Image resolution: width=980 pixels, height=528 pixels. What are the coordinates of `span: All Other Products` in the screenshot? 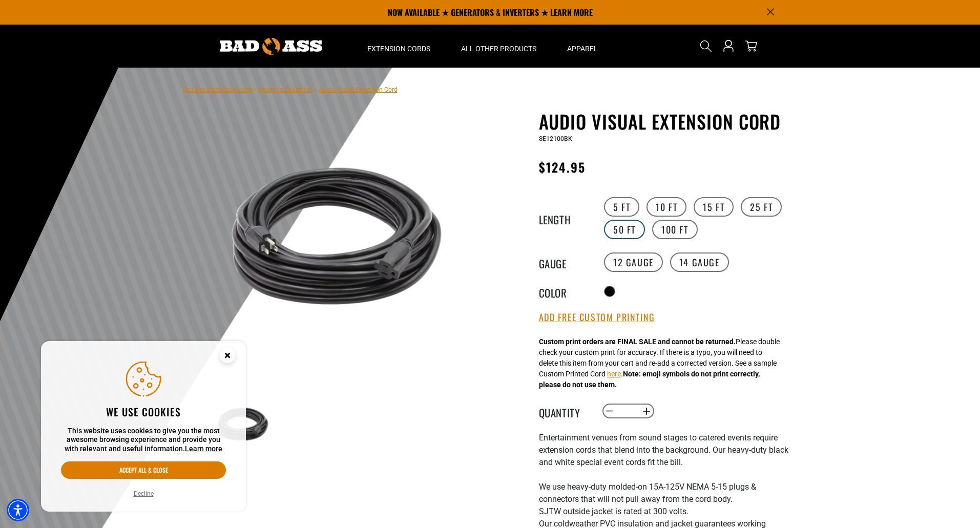 It's located at (498, 49).